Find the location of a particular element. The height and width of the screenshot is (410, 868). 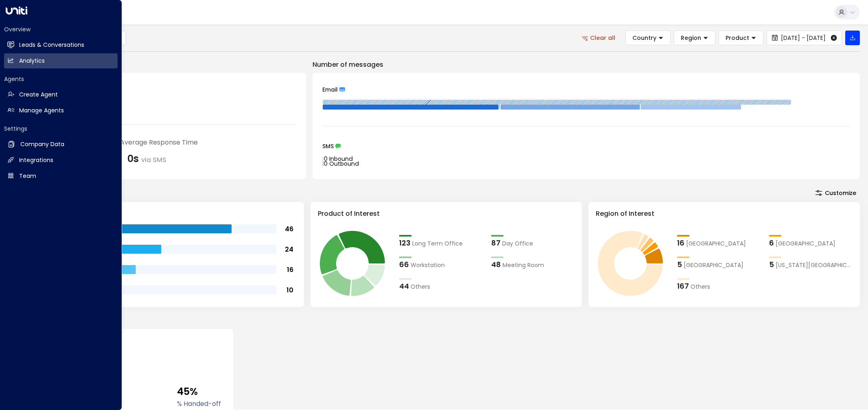

p: Conversion Metrics is located at coordinates (446, 320).